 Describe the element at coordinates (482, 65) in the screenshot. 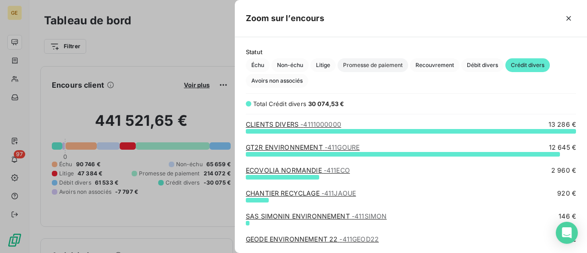

I see `span: Débit divers` at that location.